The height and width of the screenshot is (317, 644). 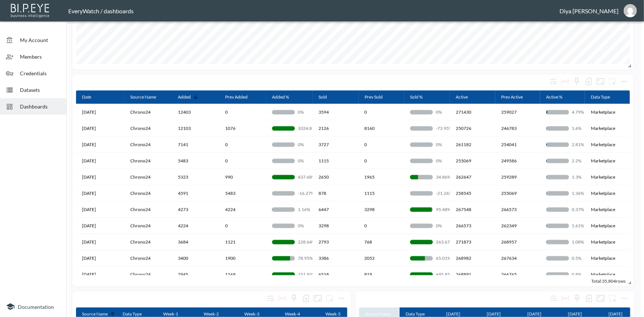 What do you see at coordinates (336, 112) in the screenshot?
I see `th: 3594` at bounding box center [336, 112].